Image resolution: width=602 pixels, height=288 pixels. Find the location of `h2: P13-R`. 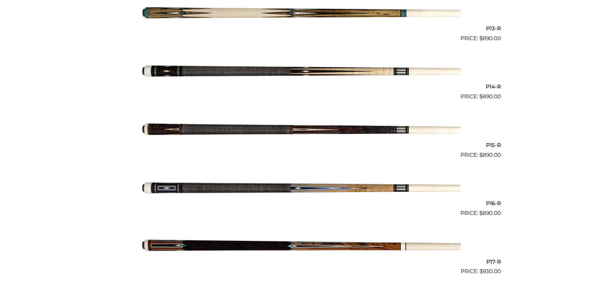

h2: P13-R is located at coordinates (301, 28).